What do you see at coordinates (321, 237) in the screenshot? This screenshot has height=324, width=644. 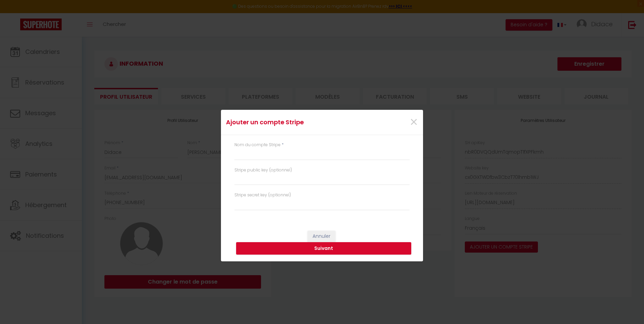 I see `button: Annuler` at bounding box center [321, 237].